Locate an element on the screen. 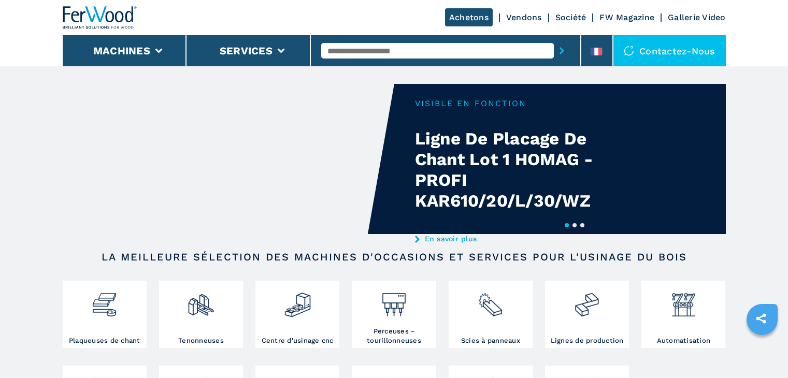 The image size is (788, 378). a: Scies à panneaux is located at coordinates (490, 314).